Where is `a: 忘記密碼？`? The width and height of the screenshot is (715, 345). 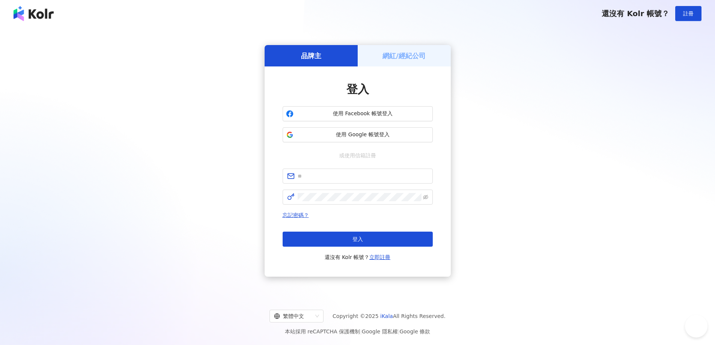 a: 忘記密碼？ is located at coordinates (296, 215).